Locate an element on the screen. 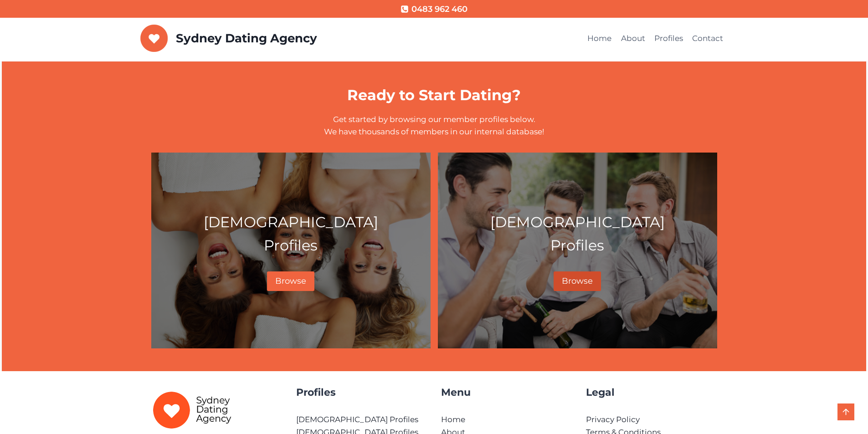 The image size is (868, 434). a: Privacy Policy is located at coordinates (613, 419).